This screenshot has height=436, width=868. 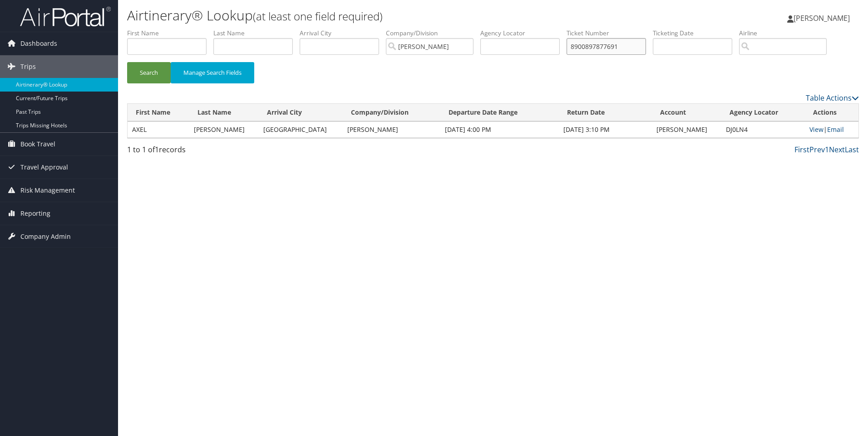 What do you see at coordinates (835, 129) in the screenshot?
I see `a: Email` at bounding box center [835, 129].